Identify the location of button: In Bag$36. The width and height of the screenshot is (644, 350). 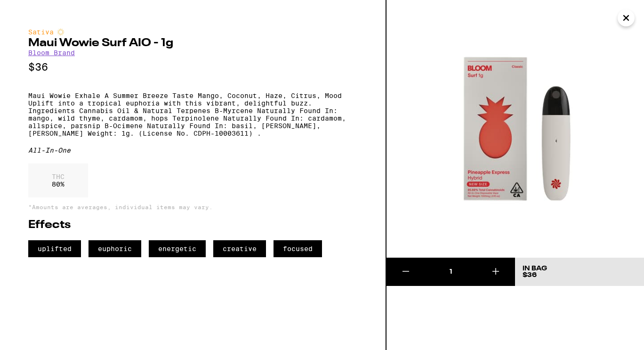
(580, 272).